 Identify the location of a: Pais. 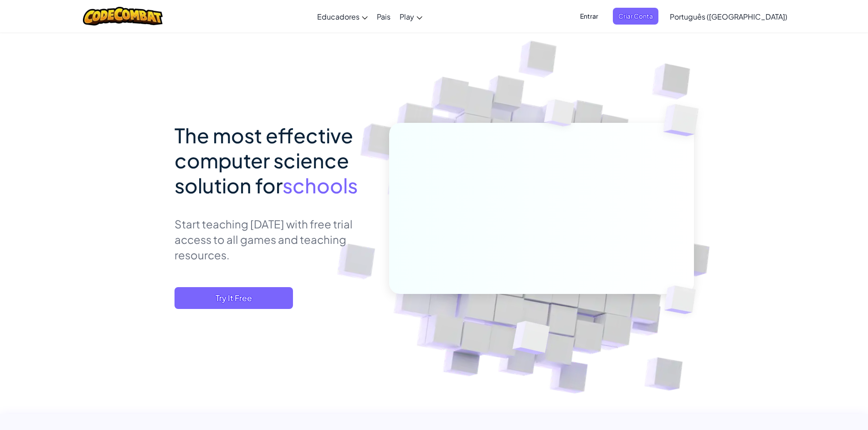
(384, 16).